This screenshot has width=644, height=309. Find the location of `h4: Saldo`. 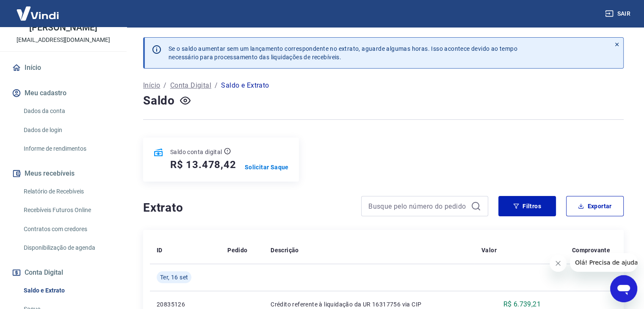

h4: Saldo is located at coordinates (159, 101).